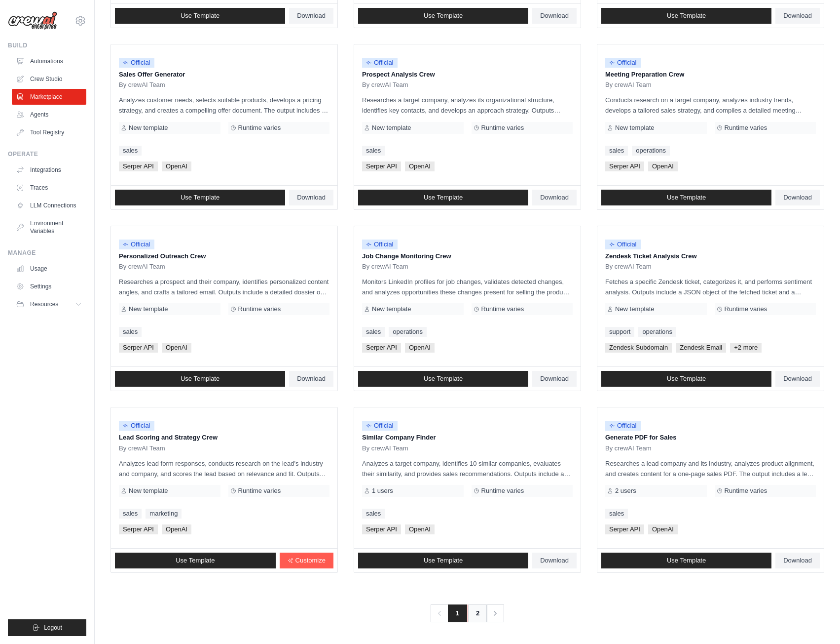 The width and height of the screenshot is (840, 644). Describe the element at coordinates (49, 132) in the screenshot. I see `a: Tool Registry` at that location.